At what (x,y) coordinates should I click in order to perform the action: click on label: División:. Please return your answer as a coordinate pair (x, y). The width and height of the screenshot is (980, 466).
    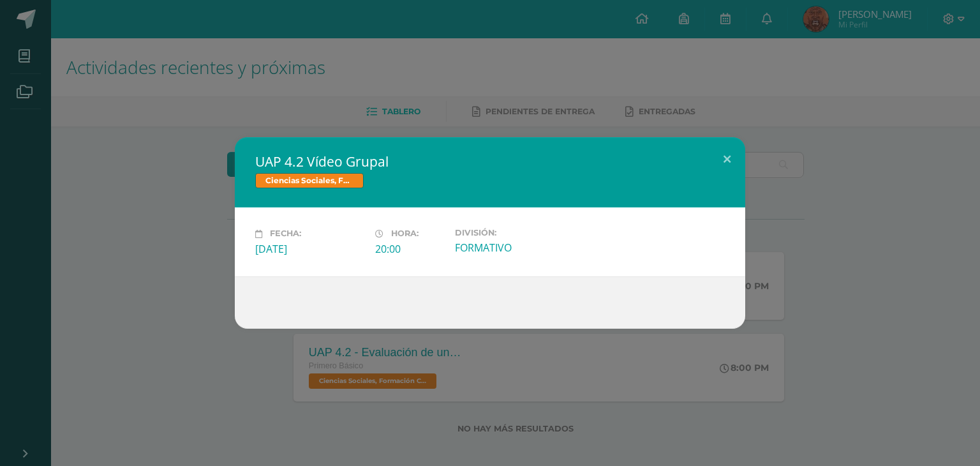
    Looking at the image, I should click on (510, 232).